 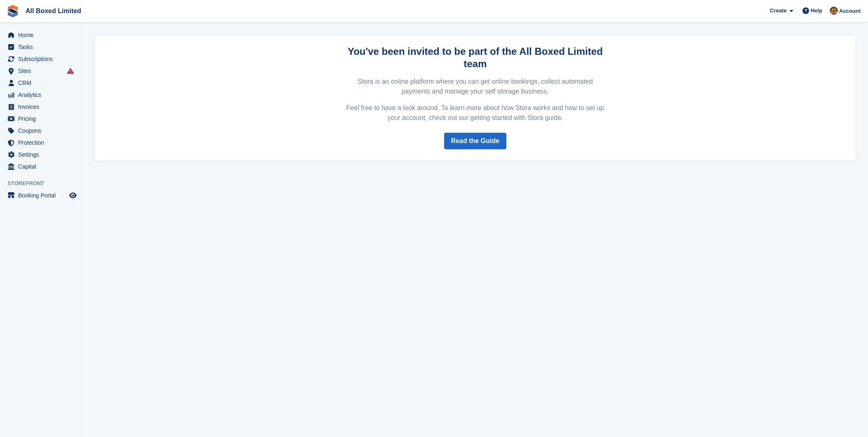 I want to click on span: CRM, so click(x=43, y=83).